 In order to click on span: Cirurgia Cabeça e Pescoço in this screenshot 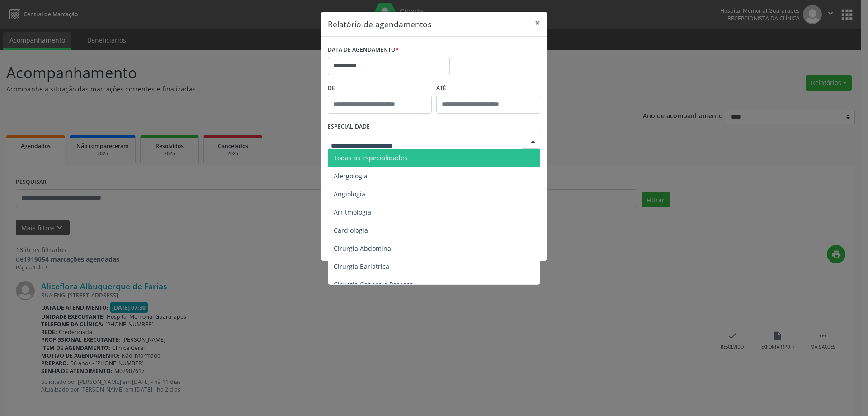, I will do `click(374, 284)`.